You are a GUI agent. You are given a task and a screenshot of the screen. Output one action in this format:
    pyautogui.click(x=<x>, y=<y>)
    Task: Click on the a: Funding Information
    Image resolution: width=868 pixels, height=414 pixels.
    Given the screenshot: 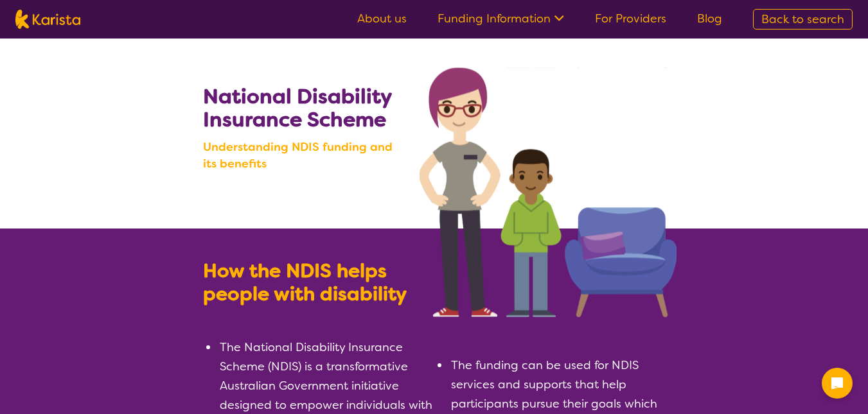 What is the action you would take?
    pyautogui.click(x=500, y=18)
    